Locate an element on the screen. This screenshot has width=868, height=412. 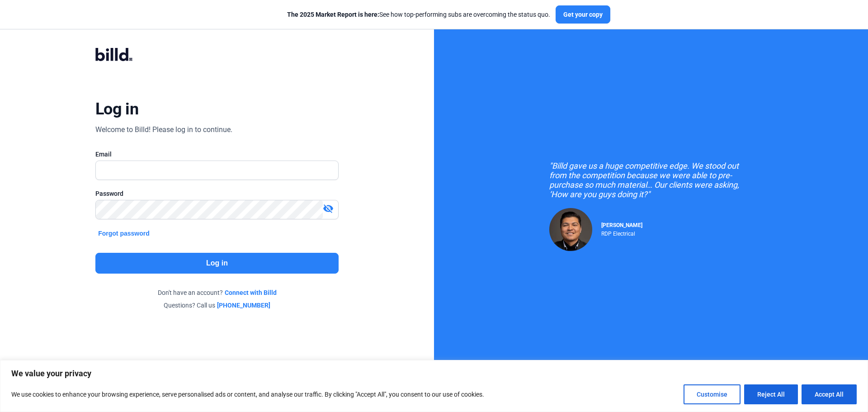
a: Connect with Billd is located at coordinates (250, 293).